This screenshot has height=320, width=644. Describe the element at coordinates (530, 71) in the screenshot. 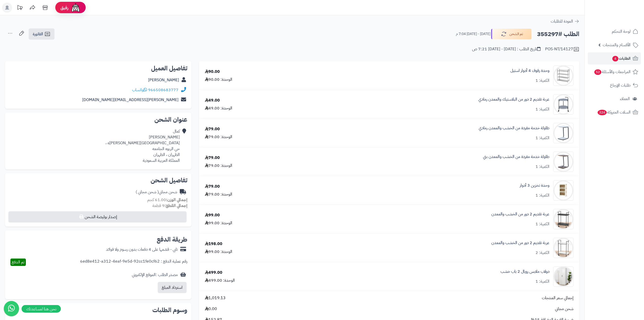

I see `a: وحدة رفوف 4 أدوار استيل` at that location.